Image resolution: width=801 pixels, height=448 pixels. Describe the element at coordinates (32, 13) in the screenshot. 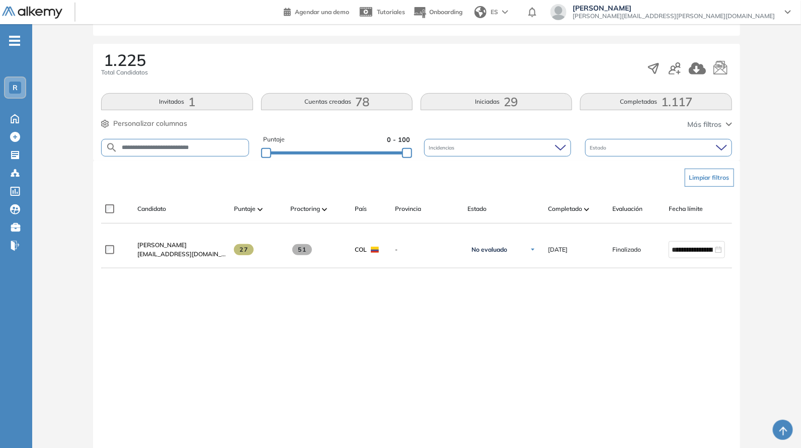

I see `img: Logo` at that location.